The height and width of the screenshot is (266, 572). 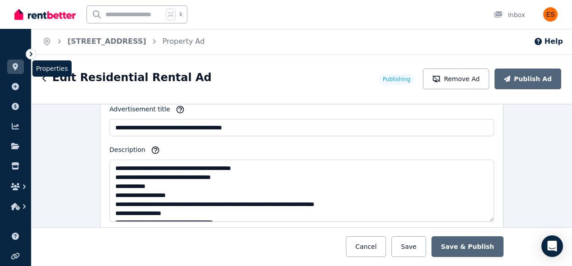 I want to click on button: Save, so click(x=409, y=246).